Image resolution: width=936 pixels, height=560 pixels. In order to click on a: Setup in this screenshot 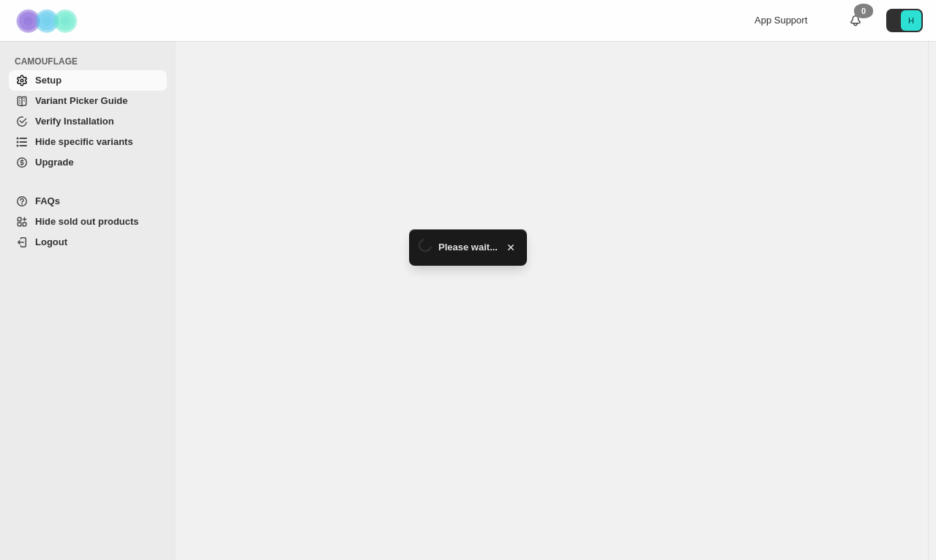, I will do `click(88, 81)`.